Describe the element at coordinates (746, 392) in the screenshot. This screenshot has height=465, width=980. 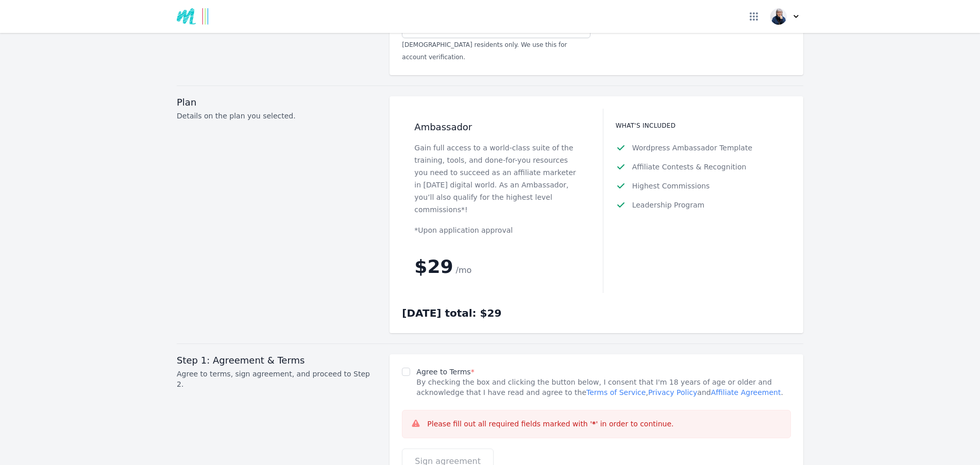
I see `a: Affiliate Agreement` at that location.